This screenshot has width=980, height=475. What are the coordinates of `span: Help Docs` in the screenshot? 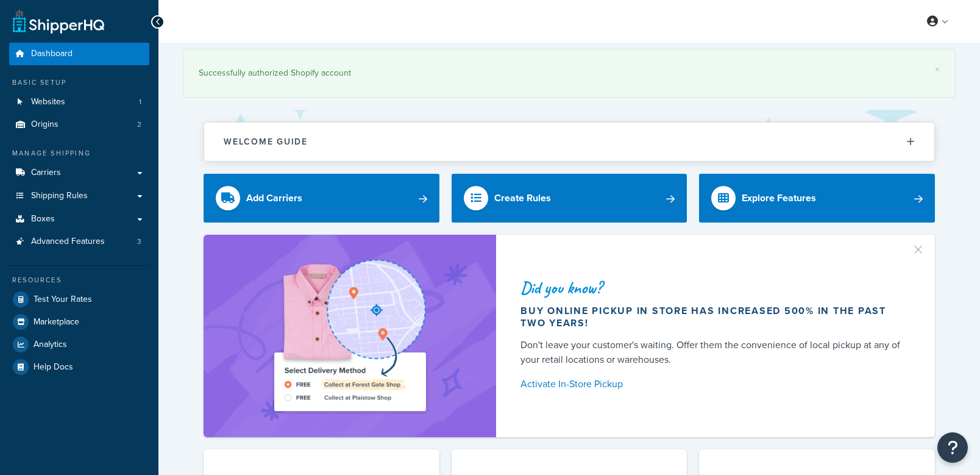 It's located at (53, 367).